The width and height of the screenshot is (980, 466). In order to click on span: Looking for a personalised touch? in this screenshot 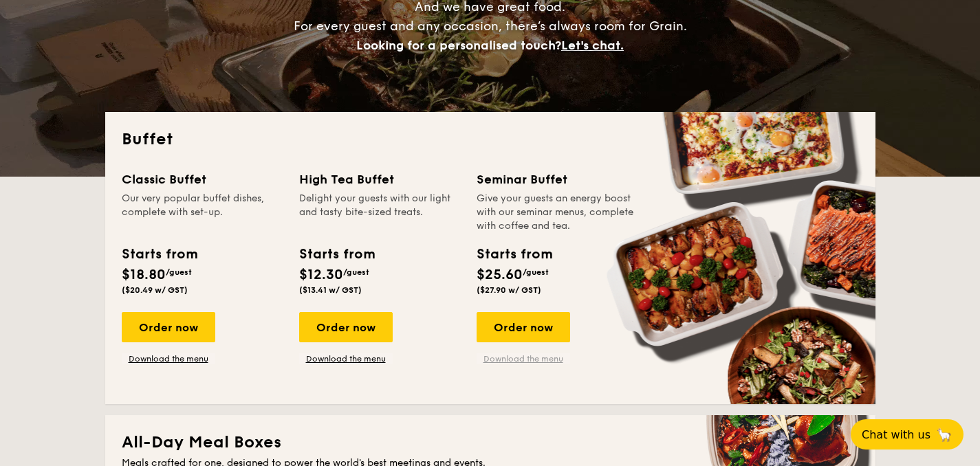, I will do `click(459, 45)`.